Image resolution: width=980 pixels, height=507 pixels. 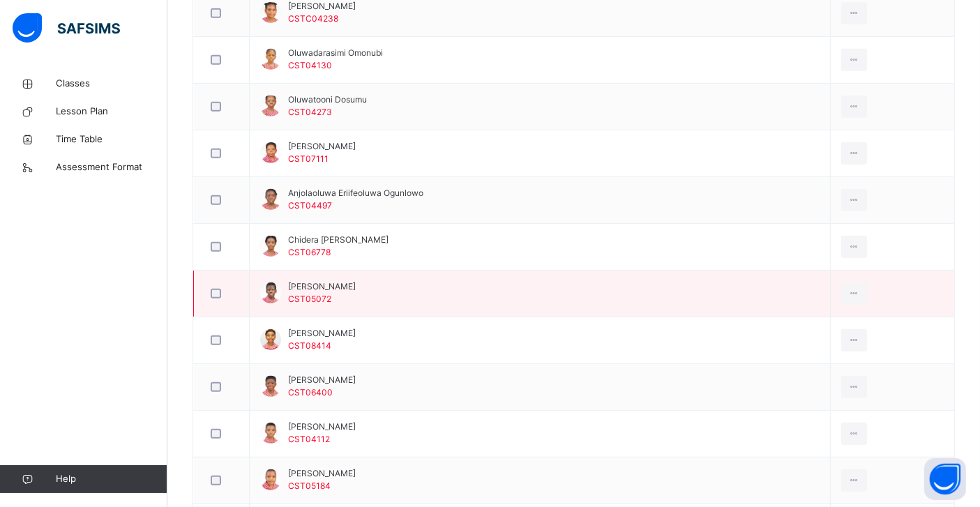 What do you see at coordinates (310, 345) in the screenshot?
I see `span: CST08414` at bounding box center [310, 345].